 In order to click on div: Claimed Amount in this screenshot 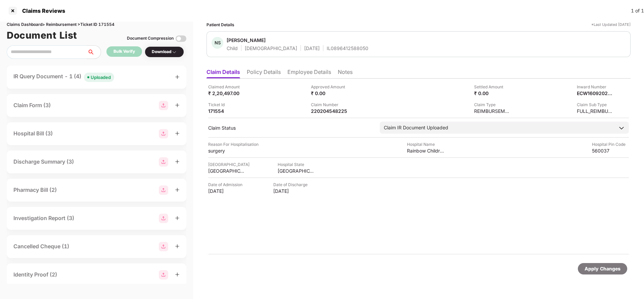, I will do `click(226, 86)`.